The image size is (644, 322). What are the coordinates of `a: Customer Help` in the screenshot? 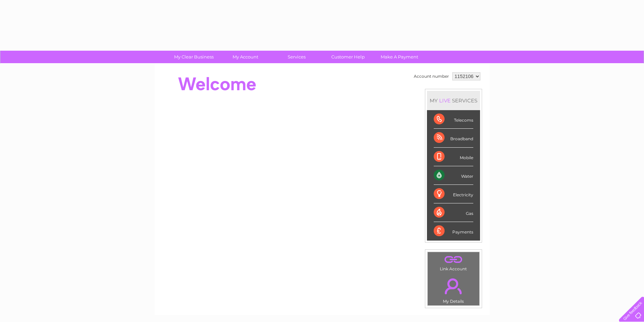 It's located at (348, 57).